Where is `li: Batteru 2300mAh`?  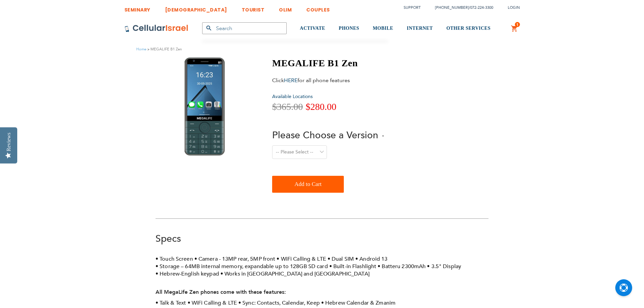 li: Batteru 2300mAh is located at coordinates (402, 266).